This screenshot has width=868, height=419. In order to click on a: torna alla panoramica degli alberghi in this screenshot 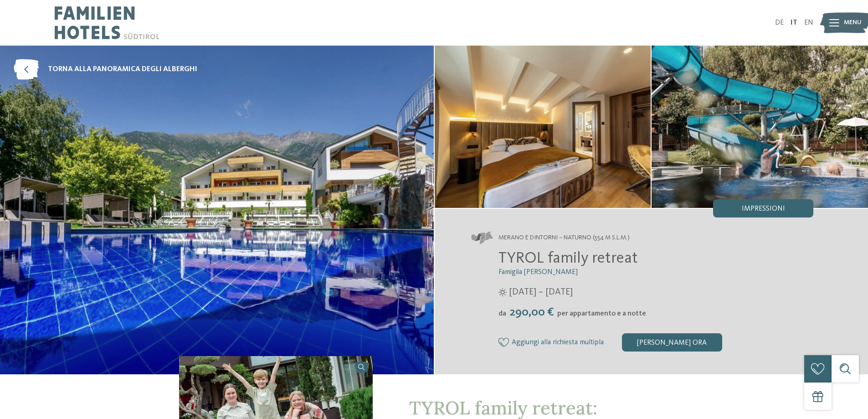, I will do `click(105, 70)`.